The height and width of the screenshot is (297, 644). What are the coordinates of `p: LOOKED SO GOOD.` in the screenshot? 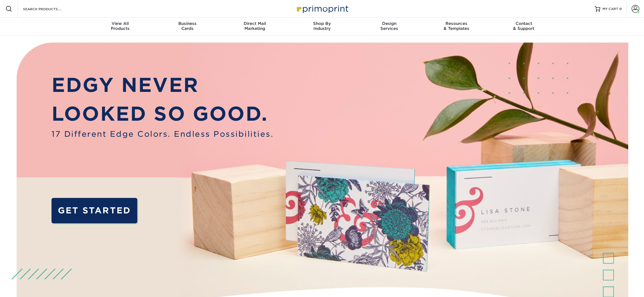 It's located at (162, 113).